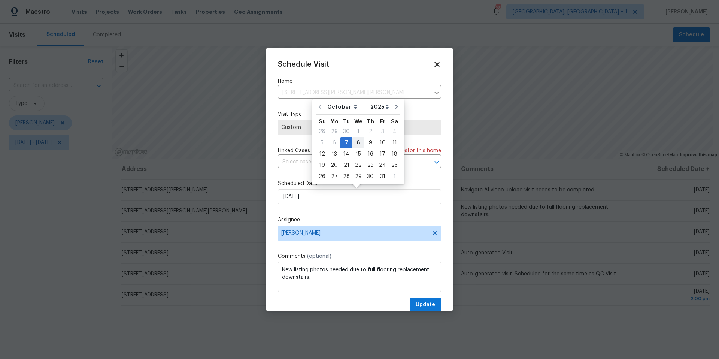 The image size is (719, 359). I want to click on div: Tue Sep 30 2025, so click(346, 131).